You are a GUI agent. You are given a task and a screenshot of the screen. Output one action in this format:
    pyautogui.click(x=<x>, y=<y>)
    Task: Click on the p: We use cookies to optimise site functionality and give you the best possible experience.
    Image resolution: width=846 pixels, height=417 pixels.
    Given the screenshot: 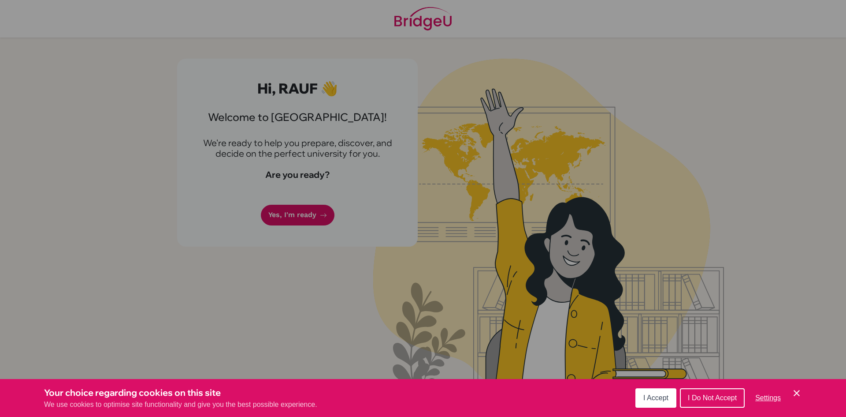 What is the action you would take?
    pyautogui.click(x=181, y=404)
    